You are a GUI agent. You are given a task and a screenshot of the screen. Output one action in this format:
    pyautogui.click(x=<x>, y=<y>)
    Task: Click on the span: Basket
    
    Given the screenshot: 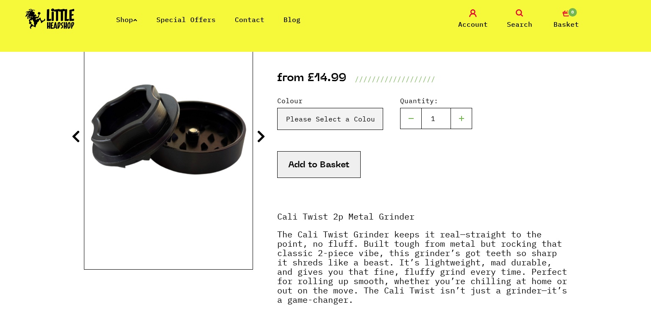 What is the action you would take?
    pyautogui.click(x=566, y=24)
    